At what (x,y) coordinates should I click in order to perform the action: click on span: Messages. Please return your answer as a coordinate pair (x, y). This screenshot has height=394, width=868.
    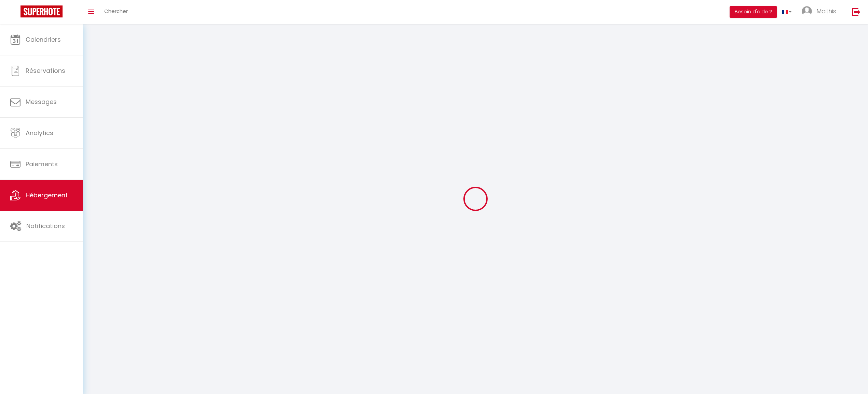
    Looking at the image, I should click on (41, 102).